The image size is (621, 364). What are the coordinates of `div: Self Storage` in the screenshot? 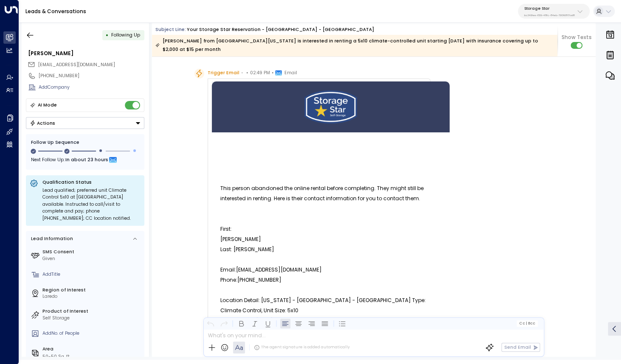 It's located at (92, 318).